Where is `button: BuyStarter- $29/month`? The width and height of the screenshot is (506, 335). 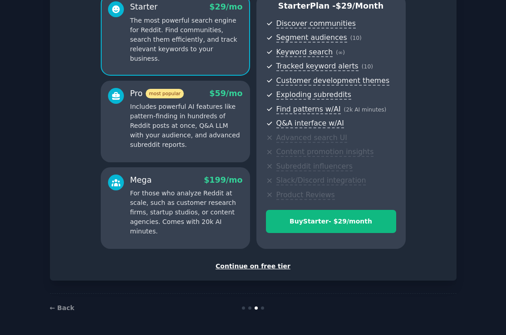
button: BuyStarter- $29/month is located at coordinates (331, 221).